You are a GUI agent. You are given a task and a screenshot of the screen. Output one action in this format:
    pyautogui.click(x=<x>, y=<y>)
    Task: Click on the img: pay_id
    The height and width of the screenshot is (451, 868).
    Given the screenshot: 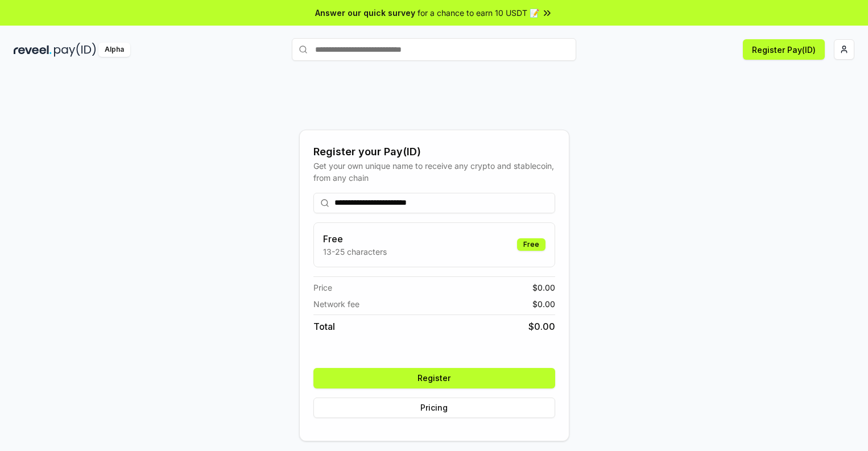 What is the action you would take?
    pyautogui.click(x=75, y=50)
    